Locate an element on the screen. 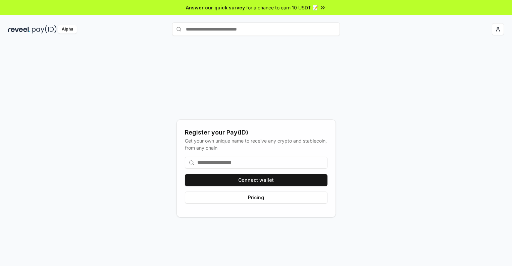 The height and width of the screenshot is (266, 512). button: Pricing is located at coordinates (256, 198).